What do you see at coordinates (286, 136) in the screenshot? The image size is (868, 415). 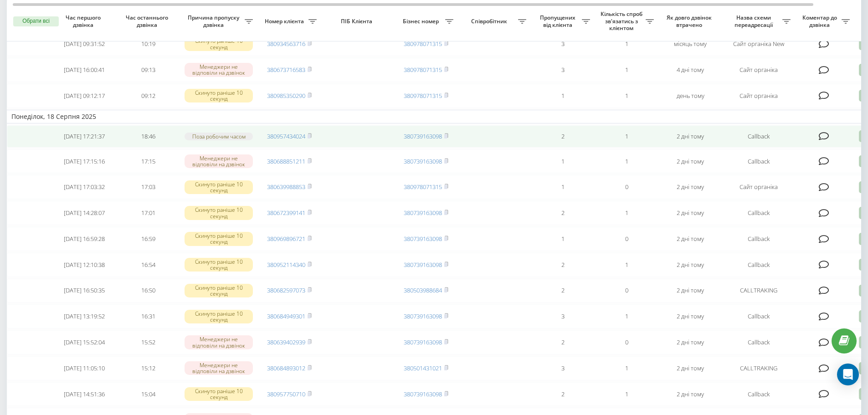 I see `a: 380957434024` at bounding box center [286, 136].